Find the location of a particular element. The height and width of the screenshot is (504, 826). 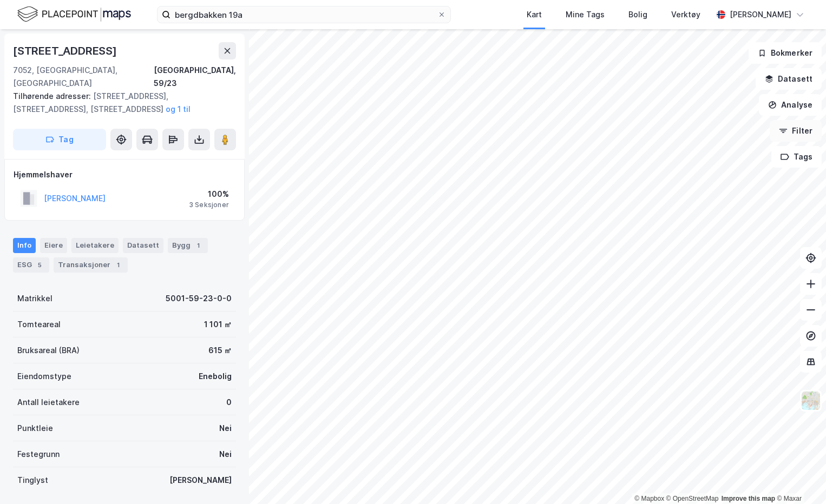

div: Bolig is located at coordinates (638, 14).